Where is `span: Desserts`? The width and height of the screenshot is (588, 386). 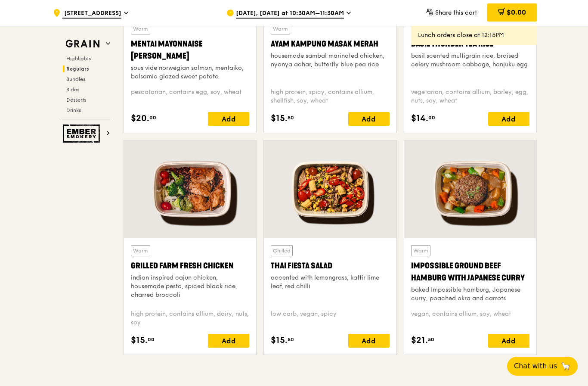
span: Desserts is located at coordinates (76, 100).